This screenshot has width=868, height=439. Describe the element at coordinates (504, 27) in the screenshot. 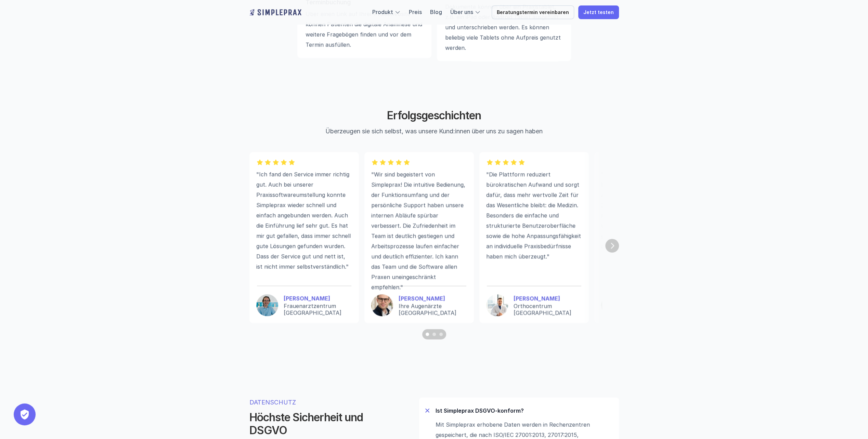

I see `p: Dokumente können über ein Praxistablet, z.B. ein iPad oder Android Tablet ausgefüllt und untersch...` at that location.